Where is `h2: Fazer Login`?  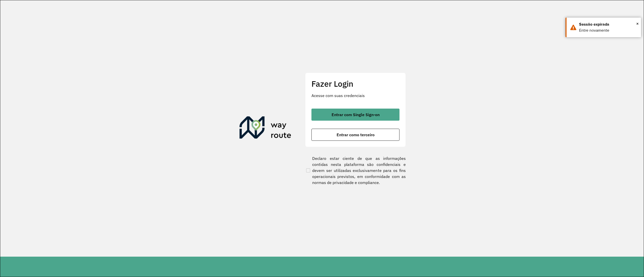
h2: Fazer Login is located at coordinates (356, 84).